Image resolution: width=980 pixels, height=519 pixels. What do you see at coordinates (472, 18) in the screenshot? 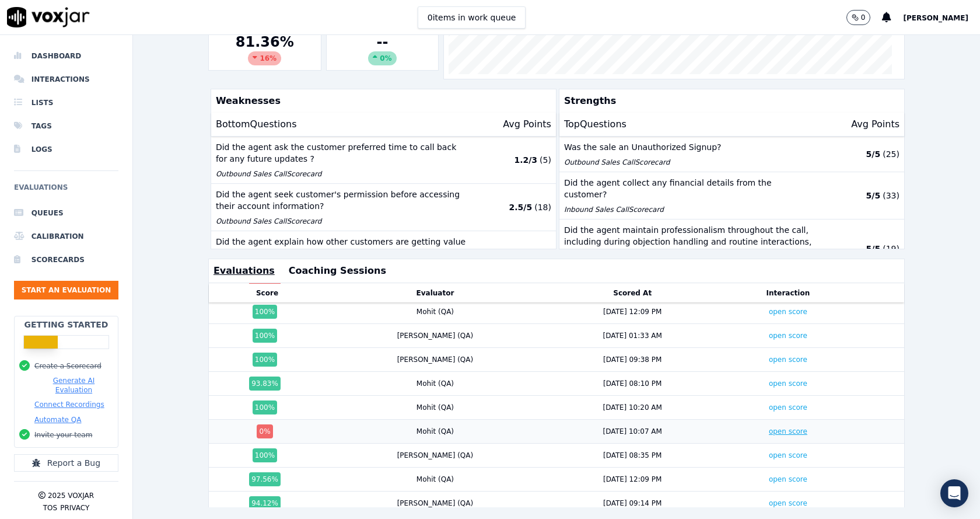
I see `button: 0items in work queue` at bounding box center [472, 18].